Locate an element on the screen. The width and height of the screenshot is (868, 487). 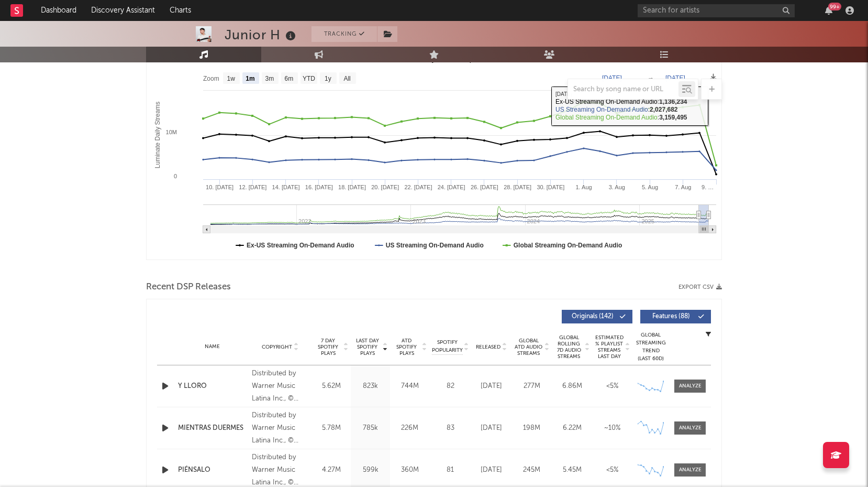
text: 1m is located at coordinates (250, 79).